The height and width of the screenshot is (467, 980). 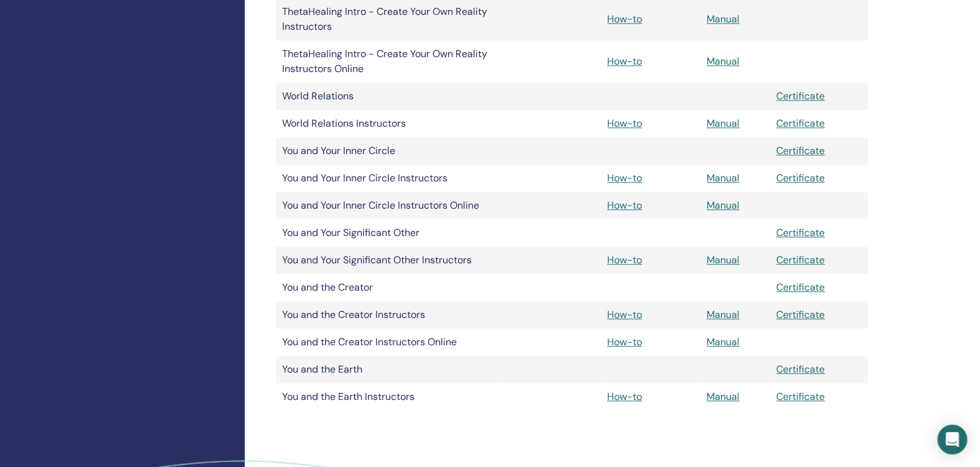 I want to click on td: You and Your Inner Circle Instructors, so click(x=388, y=178).